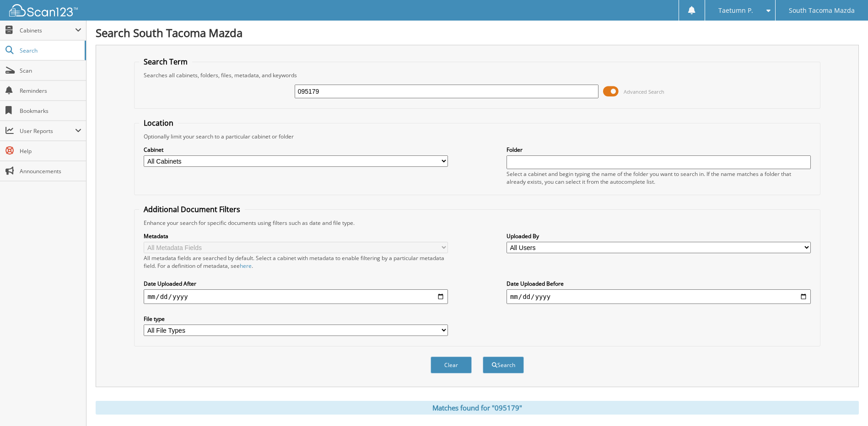  I want to click on button: Clear, so click(451, 365).